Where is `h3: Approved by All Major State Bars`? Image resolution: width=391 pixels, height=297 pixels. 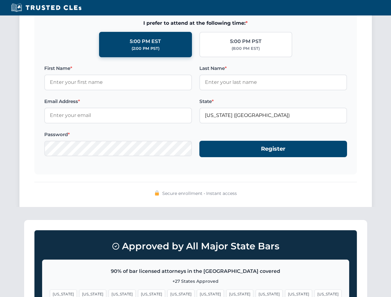 h3: Approved by All Major State Bars is located at coordinates (196, 246).